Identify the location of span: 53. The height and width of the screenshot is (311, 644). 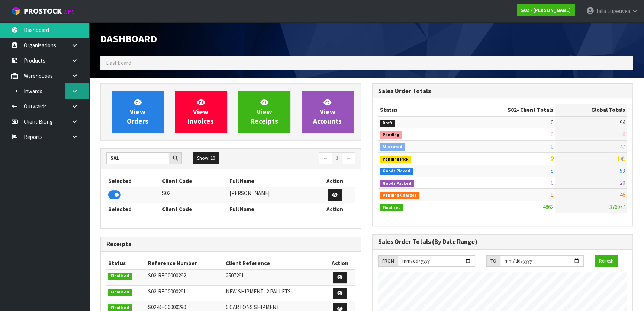
(622, 171).